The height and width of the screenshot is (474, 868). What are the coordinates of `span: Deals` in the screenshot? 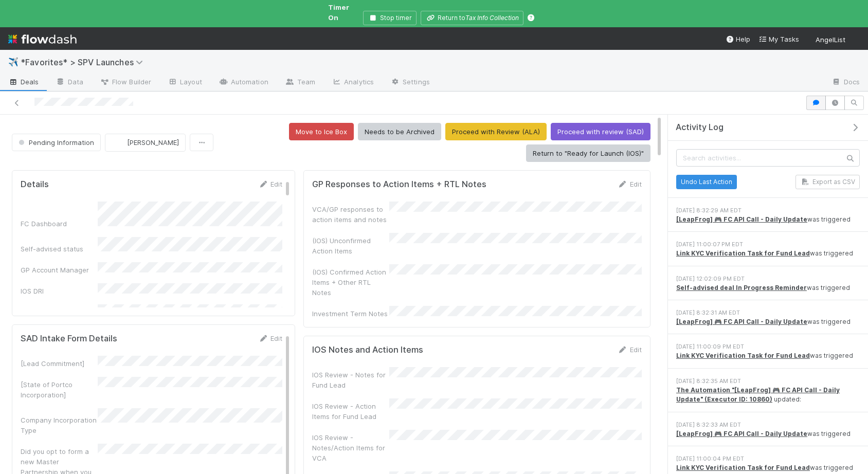 It's located at (23, 82).